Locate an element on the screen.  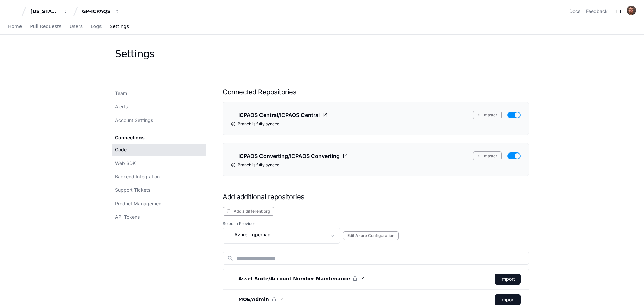
a: Web SDK is located at coordinates (159, 163).